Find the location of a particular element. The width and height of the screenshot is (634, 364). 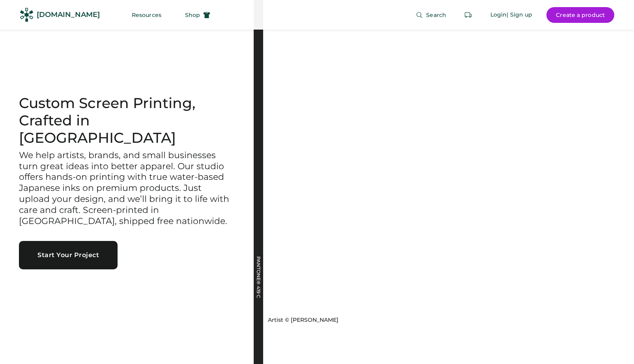

button: Shop is located at coordinates (197, 15).